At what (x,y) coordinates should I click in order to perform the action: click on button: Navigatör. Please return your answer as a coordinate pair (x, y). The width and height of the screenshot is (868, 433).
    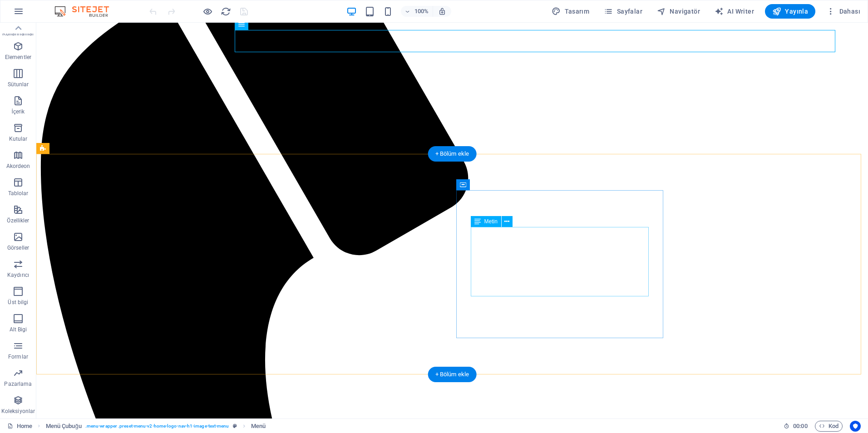
    Looking at the image, I should click on (678, 11).